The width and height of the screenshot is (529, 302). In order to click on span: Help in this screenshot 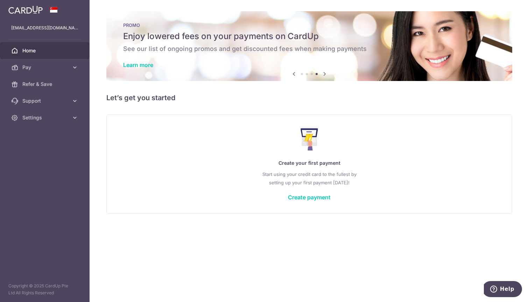, I will do `click(23, 8)`.